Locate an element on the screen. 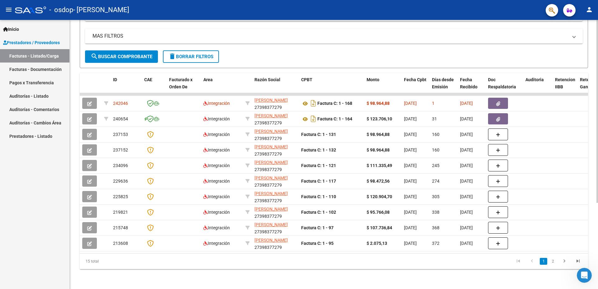 The image size is (598, 289). span: Area is located at coordinates (208, 80).